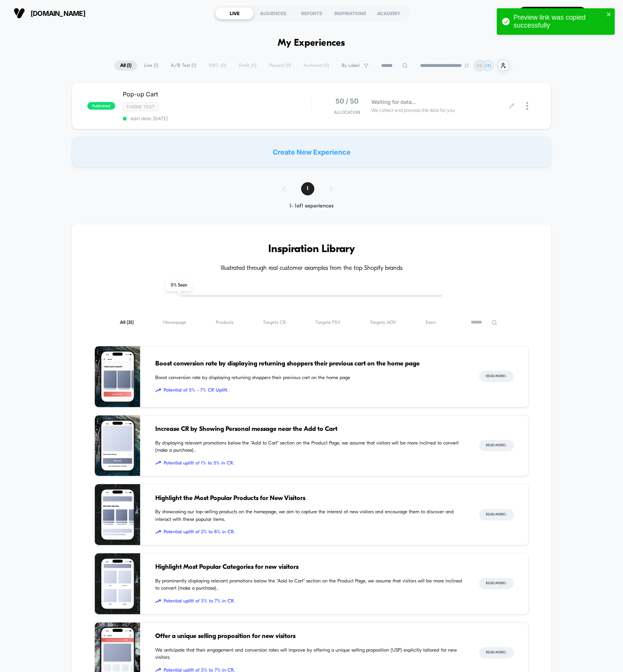 This screenshot has height=672, width=623. Describe the element at coordinates (559, 22) in the screenshot. I see `div: Preview link was copied successfully` at that location.